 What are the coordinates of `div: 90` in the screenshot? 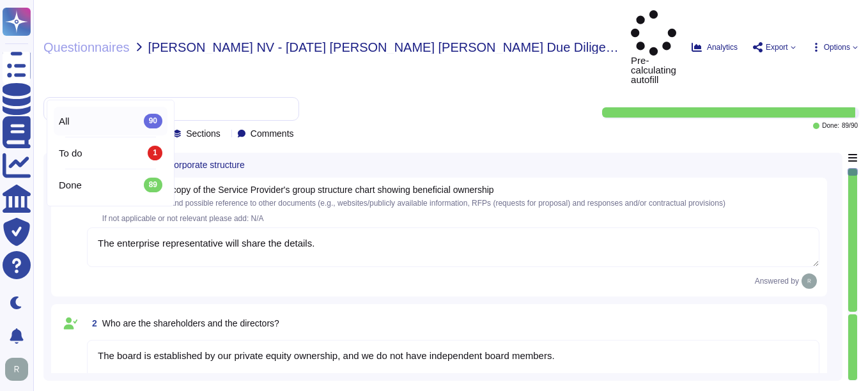 It's located at (153, 121).